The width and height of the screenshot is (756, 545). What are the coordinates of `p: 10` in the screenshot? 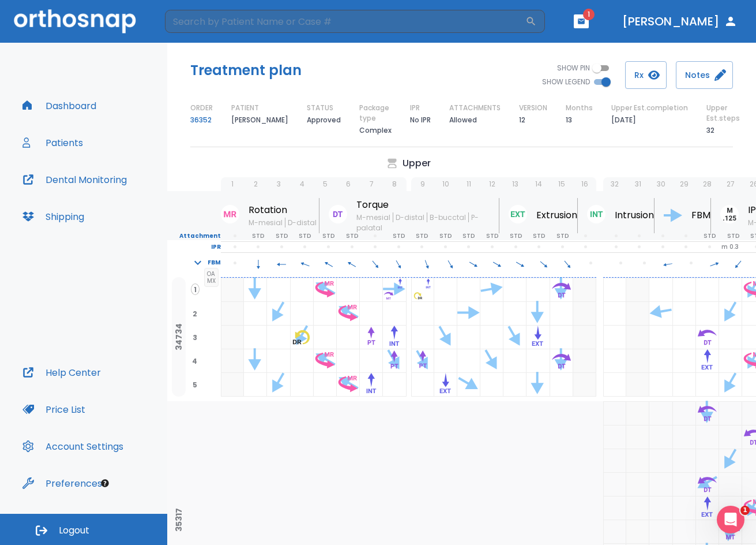 It's located at (446, 184).